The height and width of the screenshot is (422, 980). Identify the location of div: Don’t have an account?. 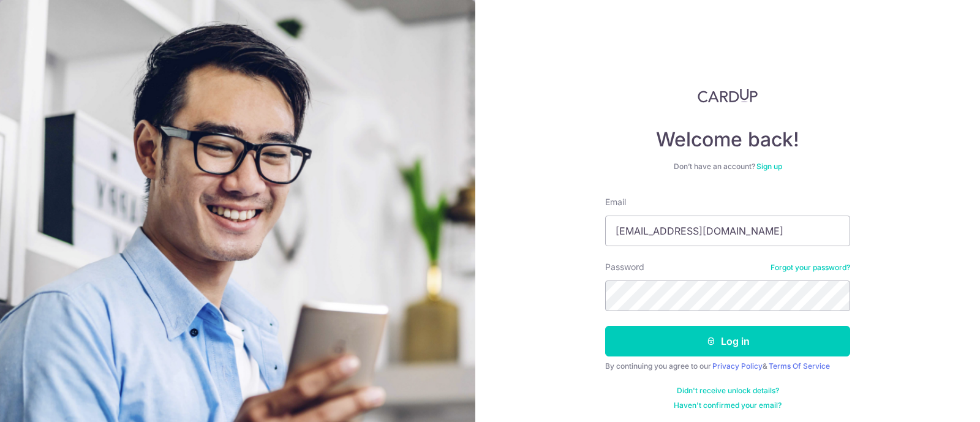
(728, 167).